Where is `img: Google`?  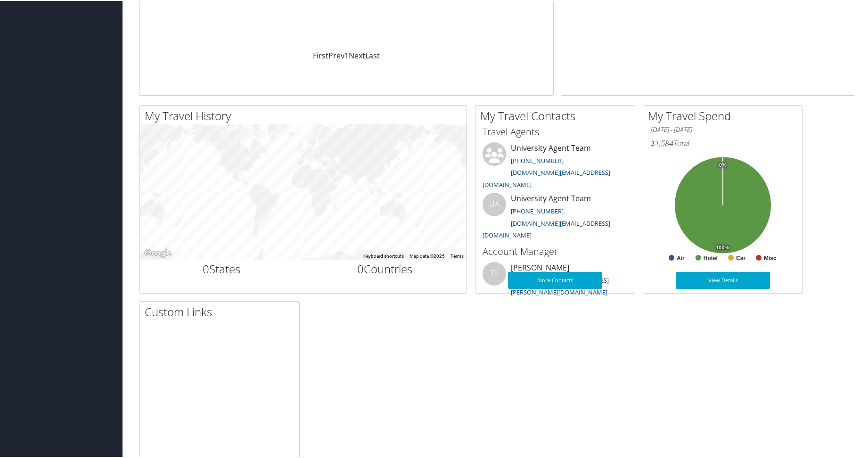 img: Google is located at coordinates (158, 252).